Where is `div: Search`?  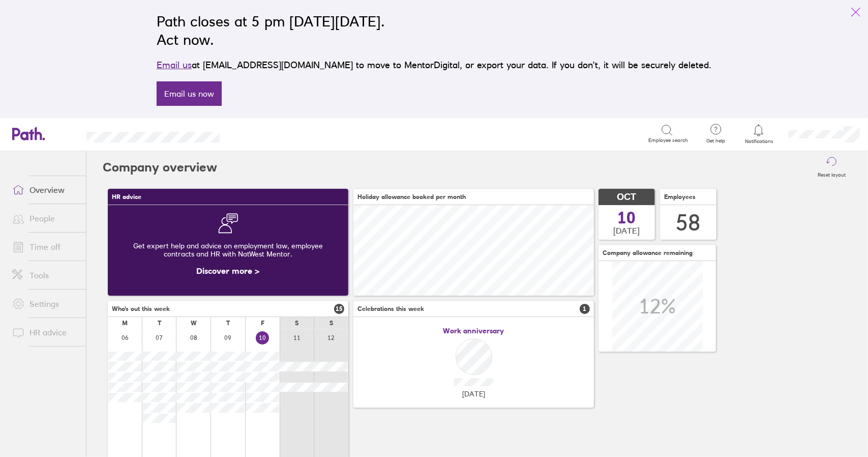 div: Search is located at coordinates (259, 134).